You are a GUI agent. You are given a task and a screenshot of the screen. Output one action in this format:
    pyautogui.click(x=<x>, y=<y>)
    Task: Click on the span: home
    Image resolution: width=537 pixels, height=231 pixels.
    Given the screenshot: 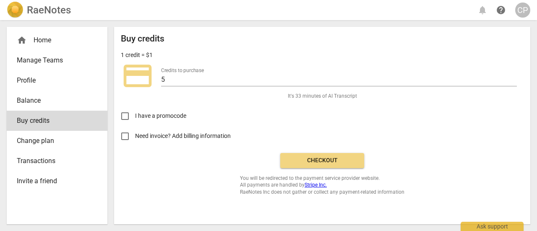 What is the action you would take?
    pyautogui.click(x=22, y=40)
    